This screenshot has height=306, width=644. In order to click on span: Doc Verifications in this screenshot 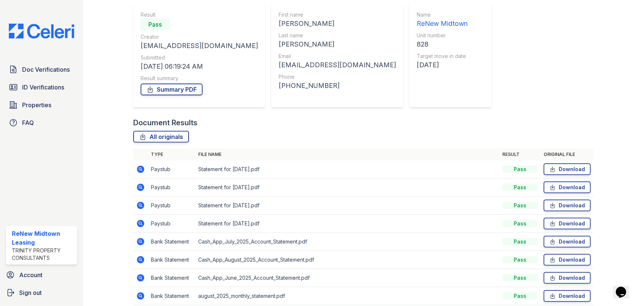, I will do `click(46, 69)`.